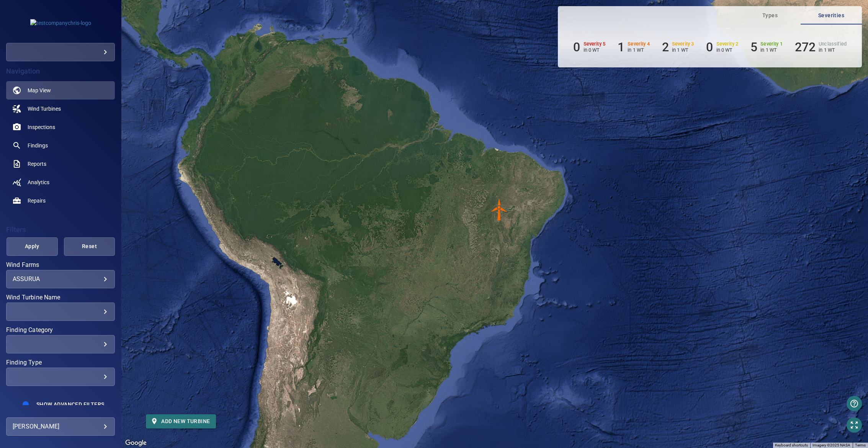 Image resolution: width=868 pixels, height=448 pixels. I want to click on span: Map View, so click(39, 90).